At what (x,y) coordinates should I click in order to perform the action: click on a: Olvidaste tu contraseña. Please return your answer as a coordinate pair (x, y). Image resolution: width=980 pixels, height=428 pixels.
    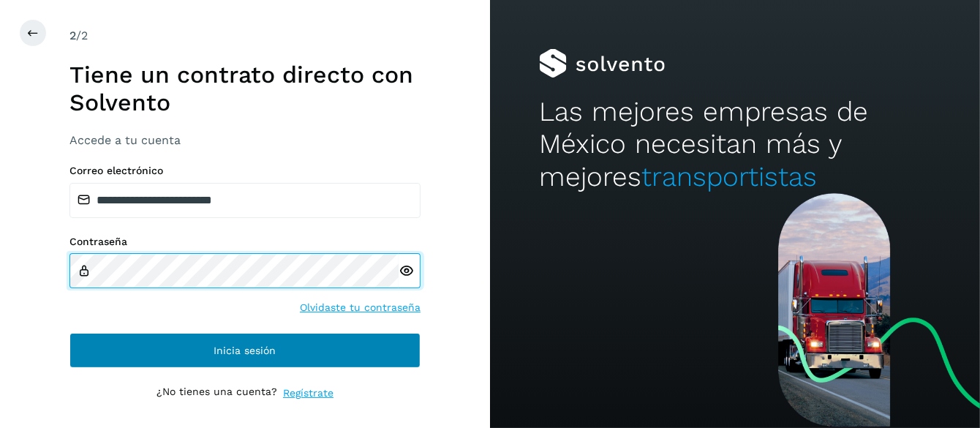
    Looking at the image, I should click on (360, 307).